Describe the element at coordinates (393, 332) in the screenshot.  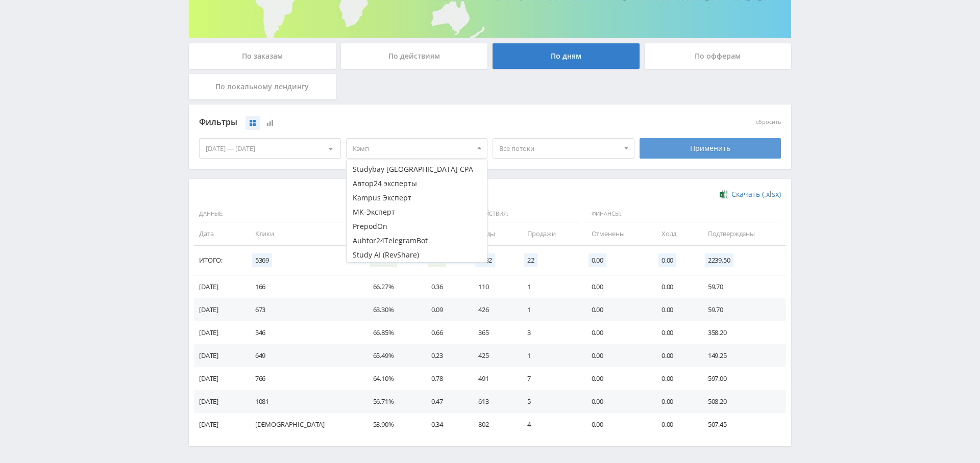
I see `td: 66.85%` at that location.